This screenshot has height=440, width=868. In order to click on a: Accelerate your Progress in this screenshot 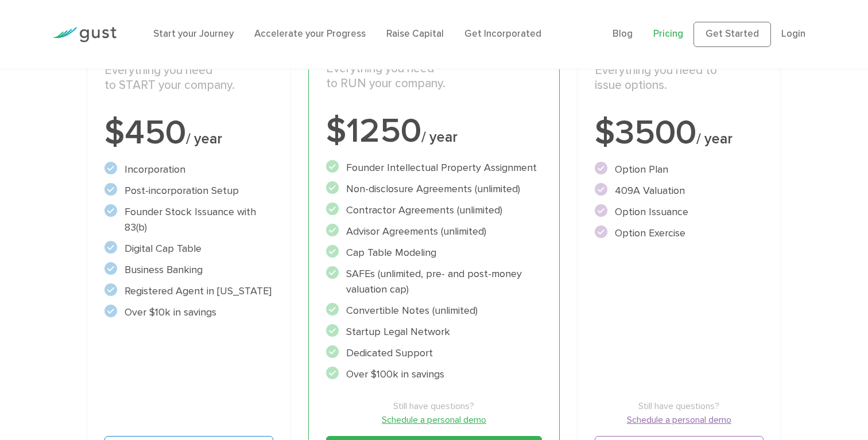, I will do `click(310, 34)`.